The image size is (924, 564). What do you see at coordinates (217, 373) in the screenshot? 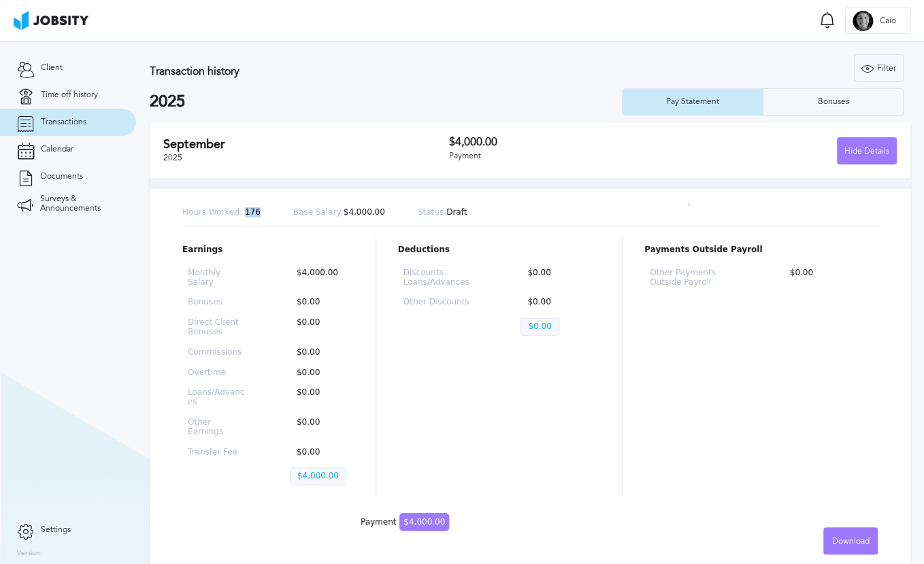
I see `p: Overtime` at bounding box center [217, 373].